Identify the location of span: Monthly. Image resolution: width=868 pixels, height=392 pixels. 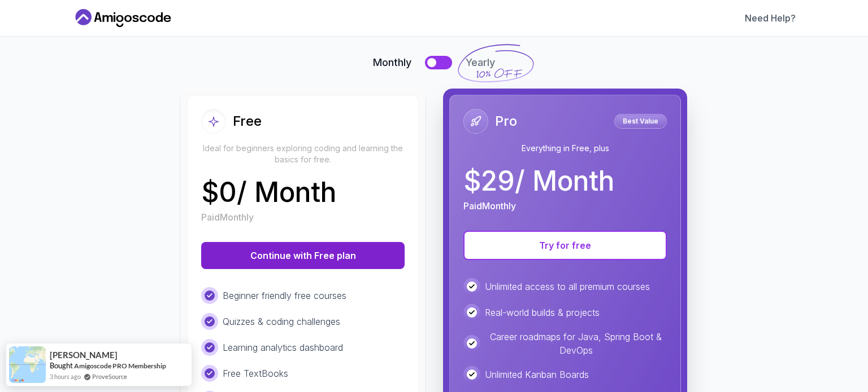
(392, 62).